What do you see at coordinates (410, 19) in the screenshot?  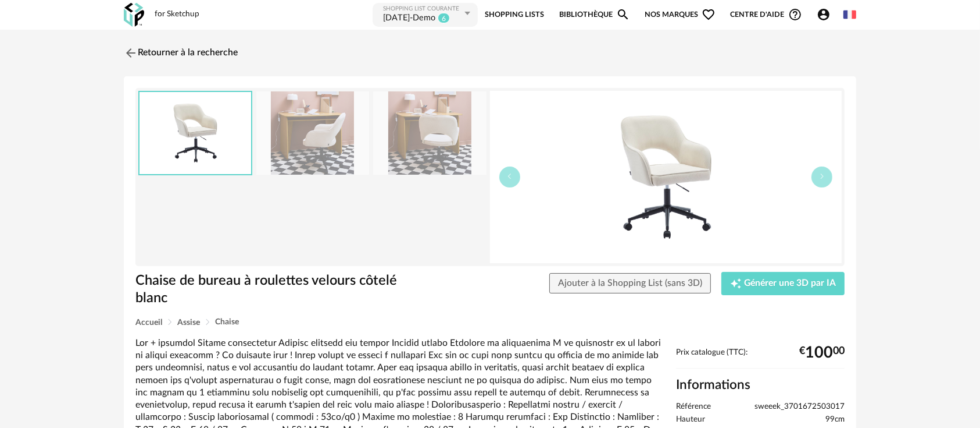 I see `div: Sept11-Demo` at bounding box center [410, 19].